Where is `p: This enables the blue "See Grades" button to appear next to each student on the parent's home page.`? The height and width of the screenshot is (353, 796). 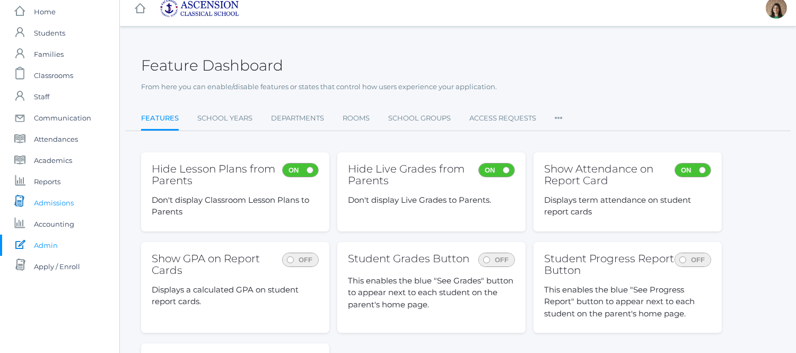 p: This enables the blue "See Grades" button to appear next to each student on the parent's home page. is located at coordinates (431, 293).